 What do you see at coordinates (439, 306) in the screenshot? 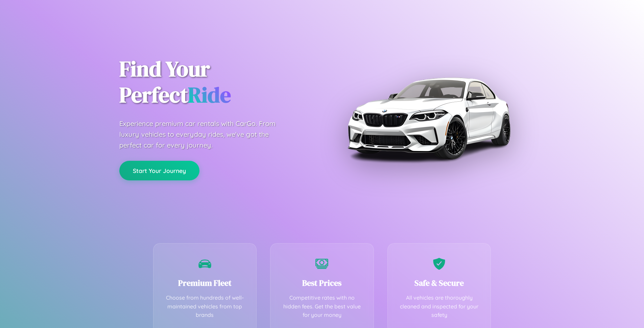
I see `p: All vehicles are thoroughly cleaned and inspected for your safety` at bounding box center [439, 306].